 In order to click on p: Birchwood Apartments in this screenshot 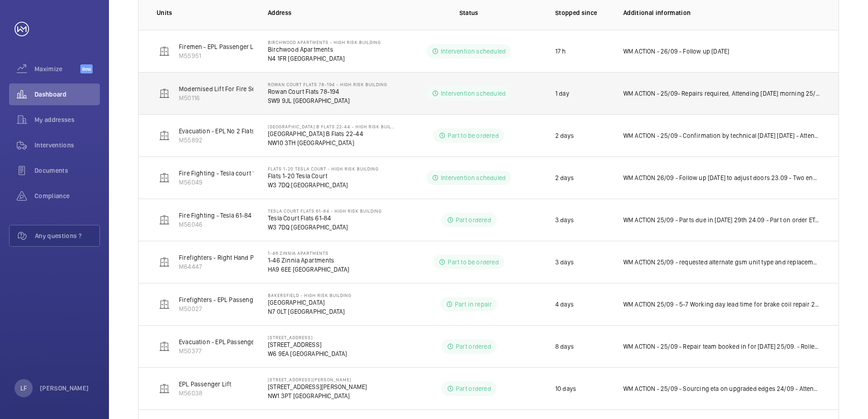, I will do `click(324, 50)`.